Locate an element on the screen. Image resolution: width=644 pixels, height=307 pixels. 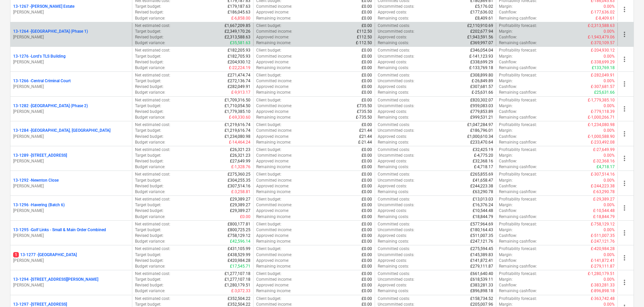
p: £820,302.07 is located at coordinates (481, 100).